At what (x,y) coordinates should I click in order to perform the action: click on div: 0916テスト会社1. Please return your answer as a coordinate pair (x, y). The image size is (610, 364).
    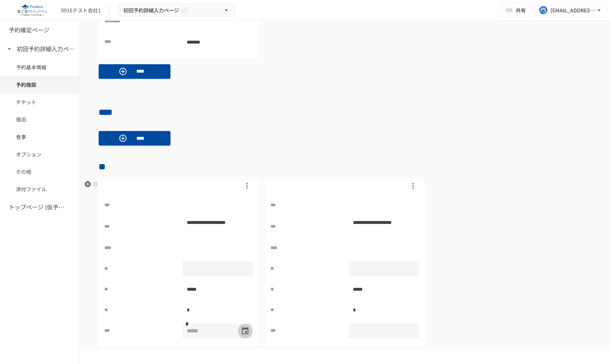
    Looking at the image, I should click on (81, 10).